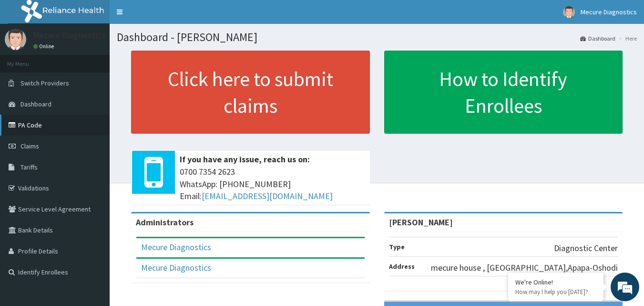  I want to click on span: Claims, so click(30, 146).